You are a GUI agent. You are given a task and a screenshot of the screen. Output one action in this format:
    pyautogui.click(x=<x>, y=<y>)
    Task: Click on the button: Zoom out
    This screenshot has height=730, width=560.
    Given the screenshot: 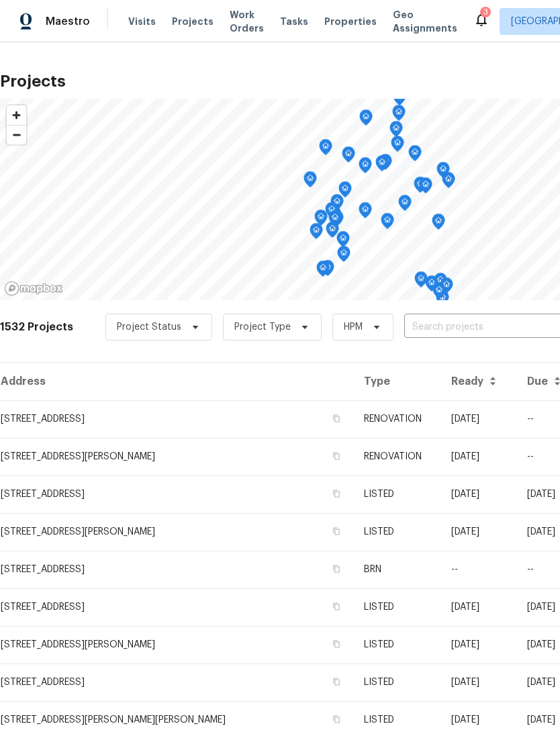 What is the action you would take?
    pyautogui.click(x=16, y=135)
    